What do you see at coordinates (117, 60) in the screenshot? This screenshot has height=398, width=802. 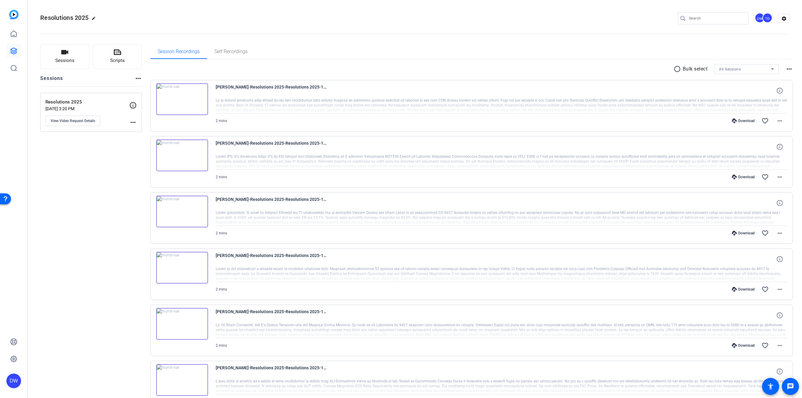 I see `span: Scripts` at bounding box center [117, 60].